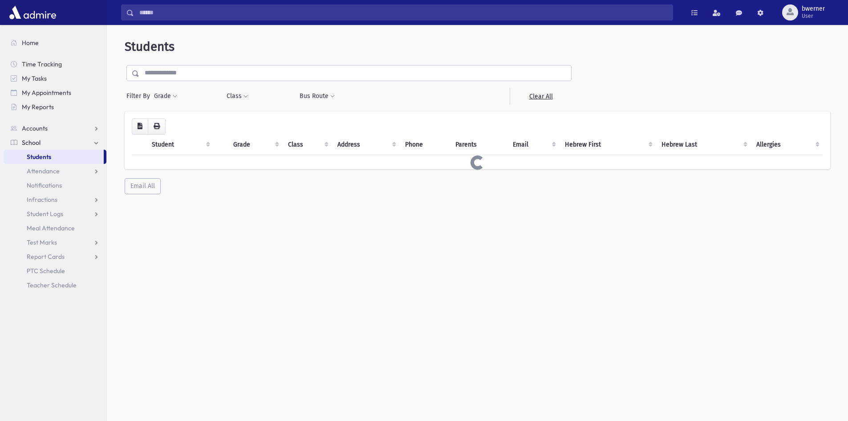  Describe the element at coordinates (55, 143) in the screenshot. I see `a: School` at that location.